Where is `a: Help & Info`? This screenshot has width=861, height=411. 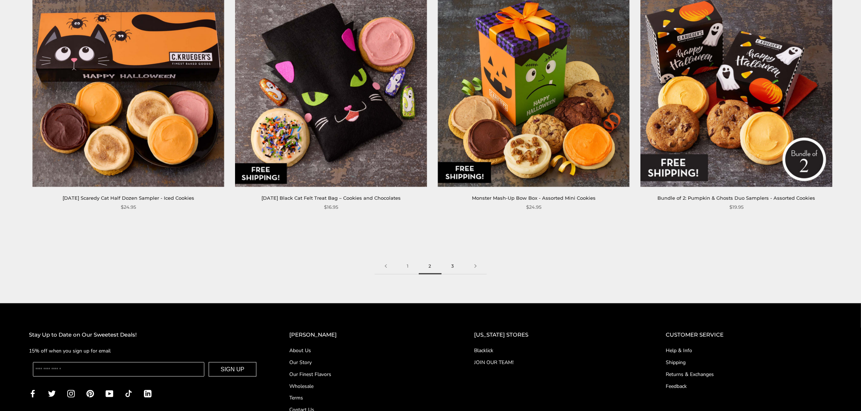
a: Help & Info is located at coordinates (749, 351).